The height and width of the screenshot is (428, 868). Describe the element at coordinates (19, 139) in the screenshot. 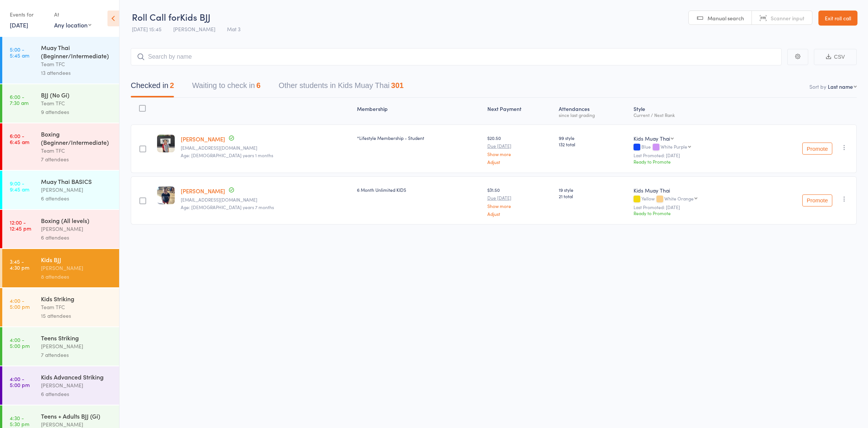

I see `time: 6:00 - 6:45 am` at that location.